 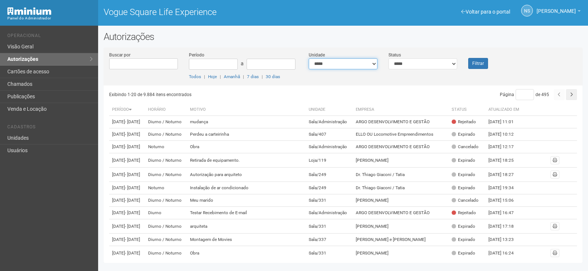 What do you see at coordinates (329, 240) in the screenshot?
I see `td: Sala/337` at bounding box center [329, 240].